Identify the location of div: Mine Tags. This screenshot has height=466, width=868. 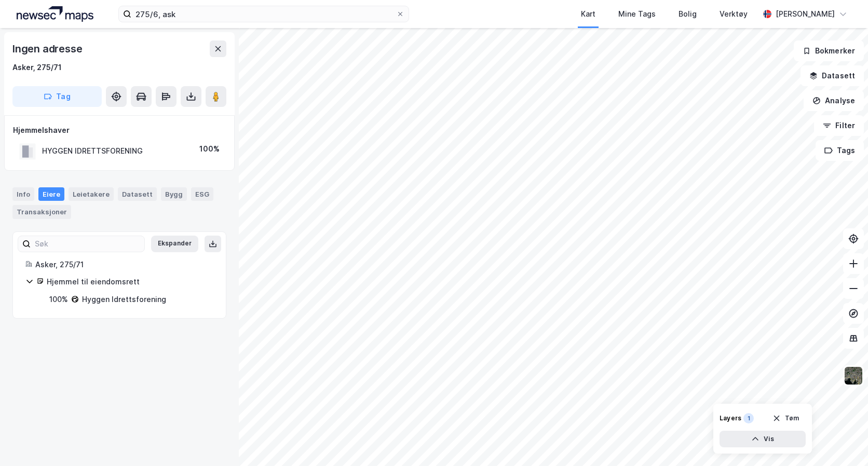
(637, 14).